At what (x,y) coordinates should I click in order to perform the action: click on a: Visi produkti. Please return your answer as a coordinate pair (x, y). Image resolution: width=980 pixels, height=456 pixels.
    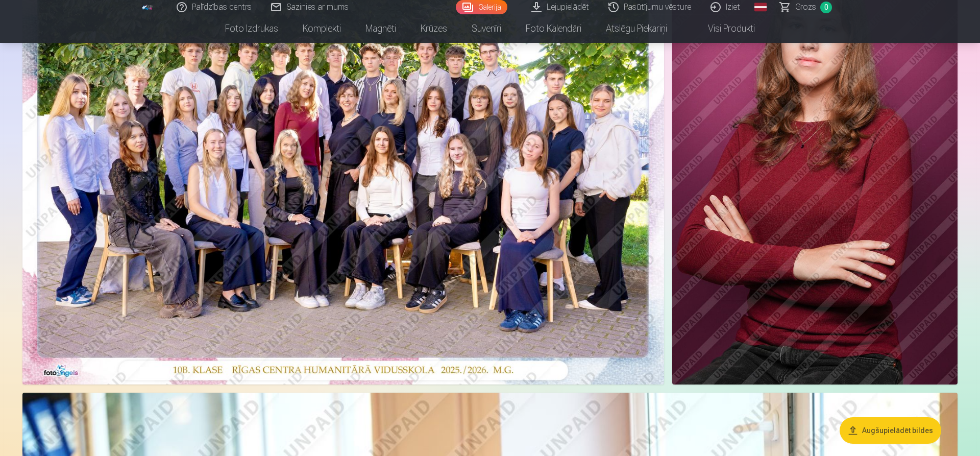
    Looking at the image, I should click on (724, 28).